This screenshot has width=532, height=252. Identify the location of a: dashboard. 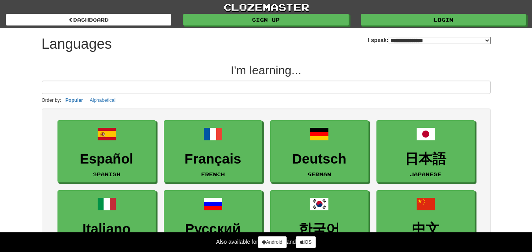
(89, 20).